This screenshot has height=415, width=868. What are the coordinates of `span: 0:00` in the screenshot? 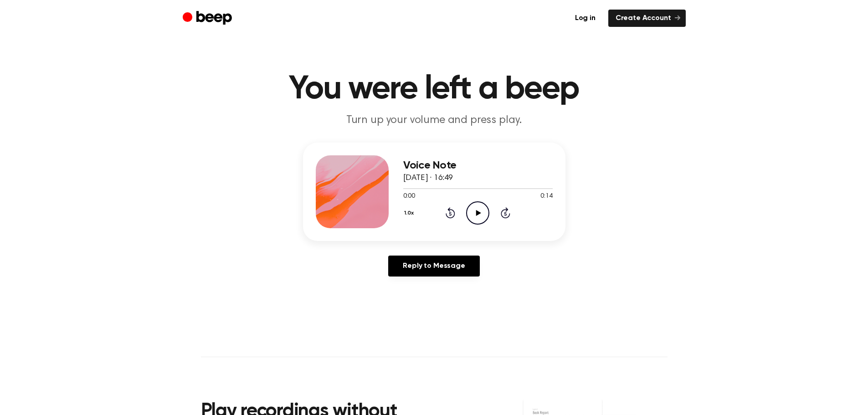 It's located at (409, 197).